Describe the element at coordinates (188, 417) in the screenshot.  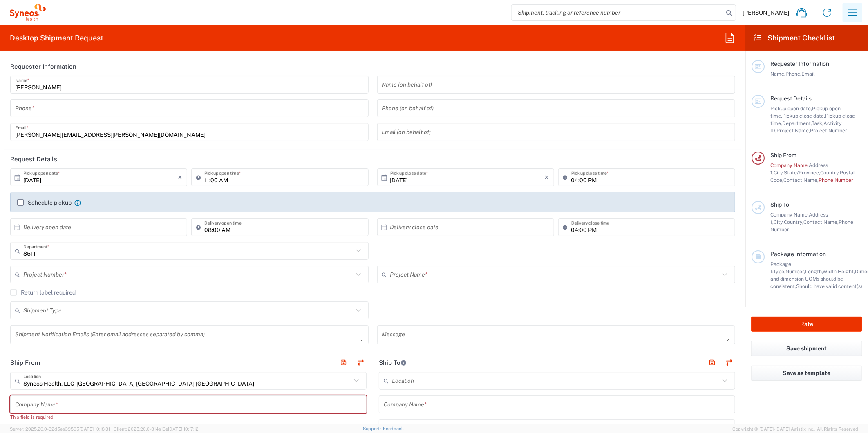
I see `div: This field is required` at that location.